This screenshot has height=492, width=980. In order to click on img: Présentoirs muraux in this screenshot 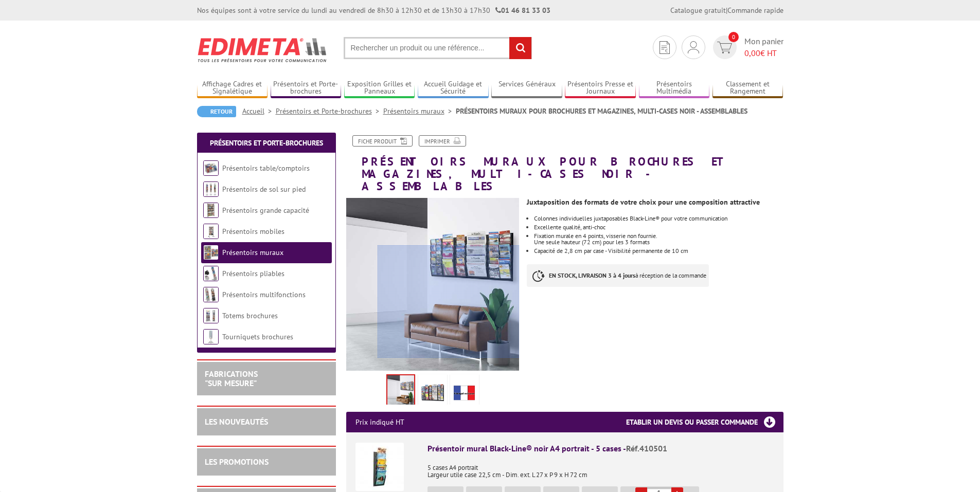, I will do `click(211, 252)`.